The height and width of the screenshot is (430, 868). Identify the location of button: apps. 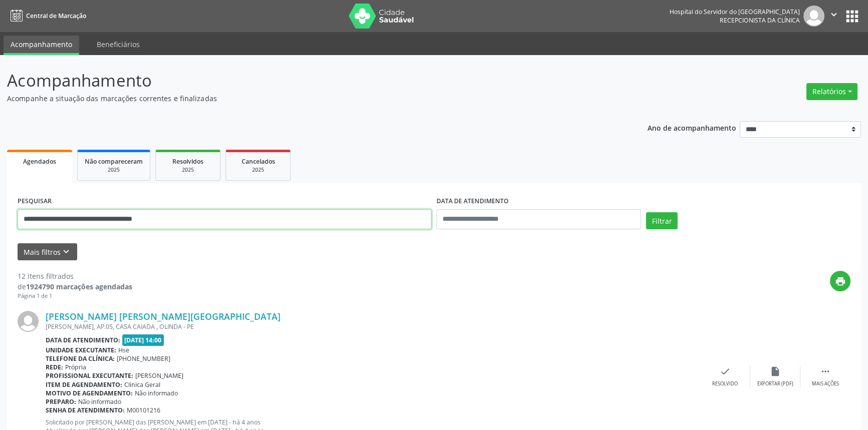
(852, 16).